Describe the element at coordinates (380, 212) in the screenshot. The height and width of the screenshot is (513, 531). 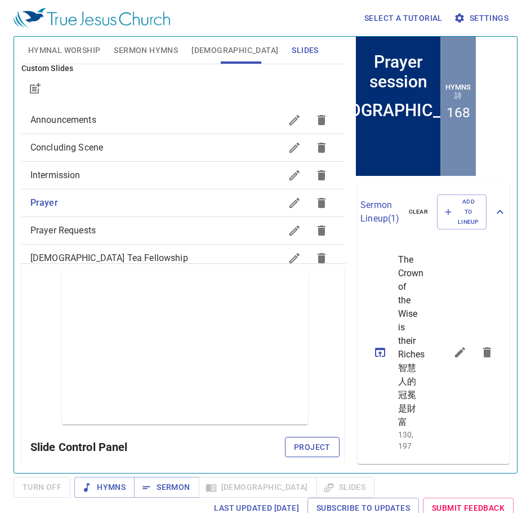
I see `p: Sermon Lineup ( 1 )` at that location.